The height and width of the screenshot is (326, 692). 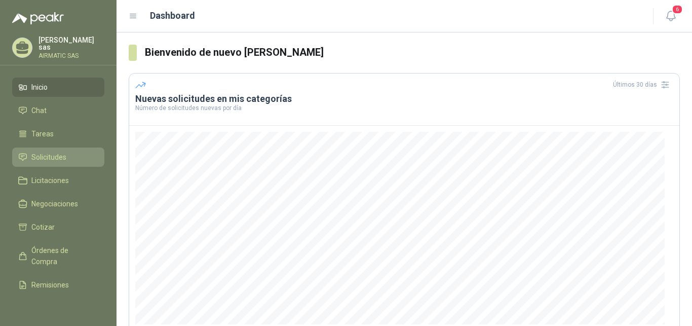 What do you see at coordinates (58, 204) in the screenshot?
I see `a: Negociaciones` at bounding box center [58, 204].